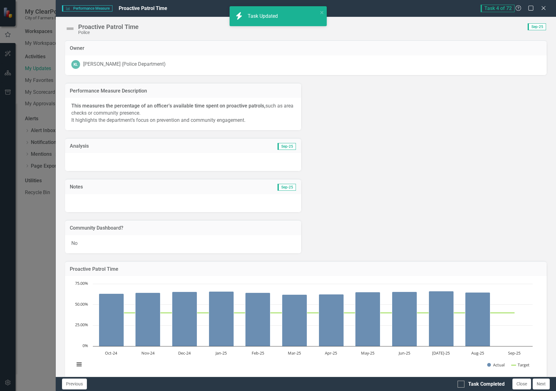  Describe the element at coordinates (108, 32) in the screenshot. I see `div: Police` at that location.